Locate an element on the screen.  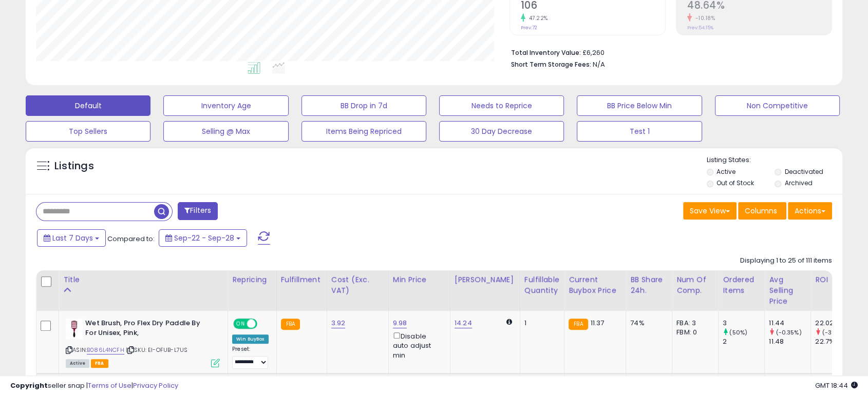
div: Current Buybox Price is located at coordinates (595, 285).